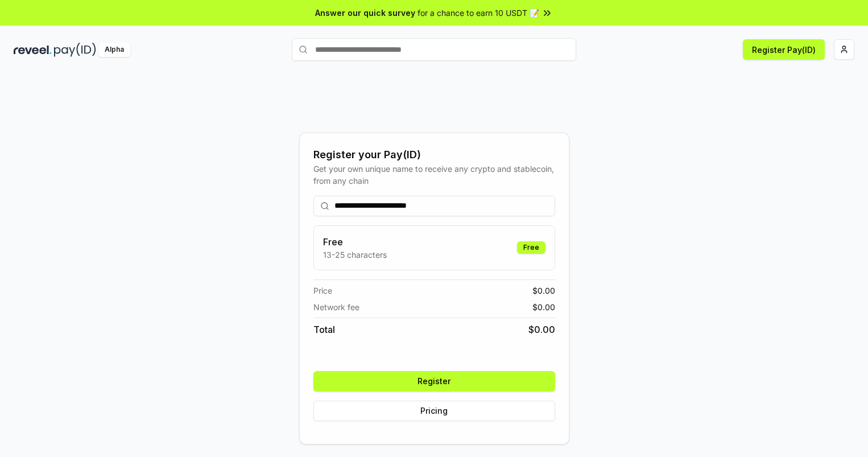  I want to click on span: for a chance to earn 10 USDT 📝, so click(479, 13).